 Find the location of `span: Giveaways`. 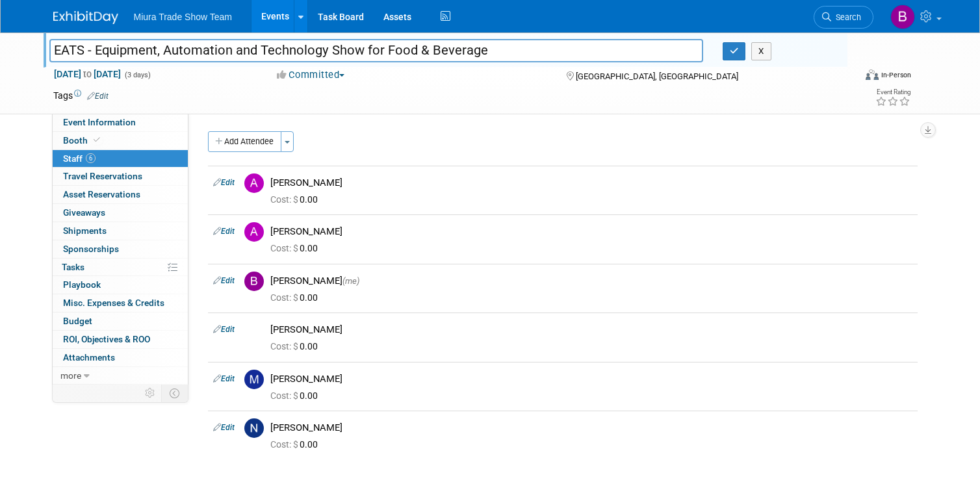

span: Giveaways is located at coordinates (84, 212).